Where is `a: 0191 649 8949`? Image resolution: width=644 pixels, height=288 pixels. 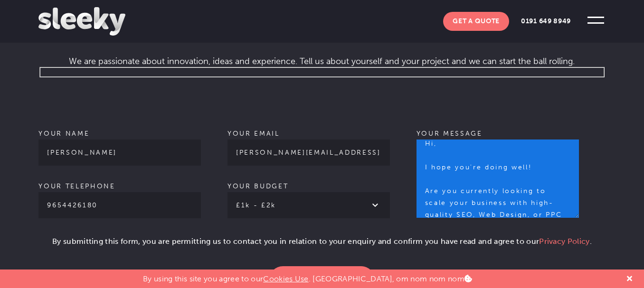
a: 0191 649 8949 is located at coordinates (546, 21).